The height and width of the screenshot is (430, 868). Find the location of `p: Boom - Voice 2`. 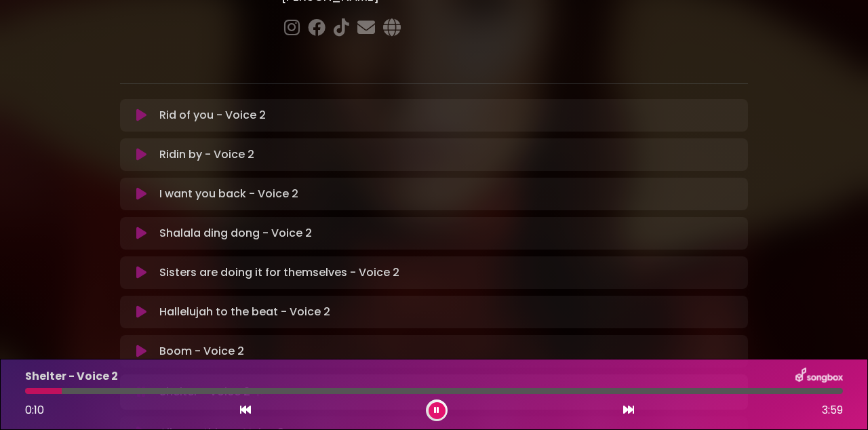

p: Boom - Voice 2 is located at coordinates (201, 351).